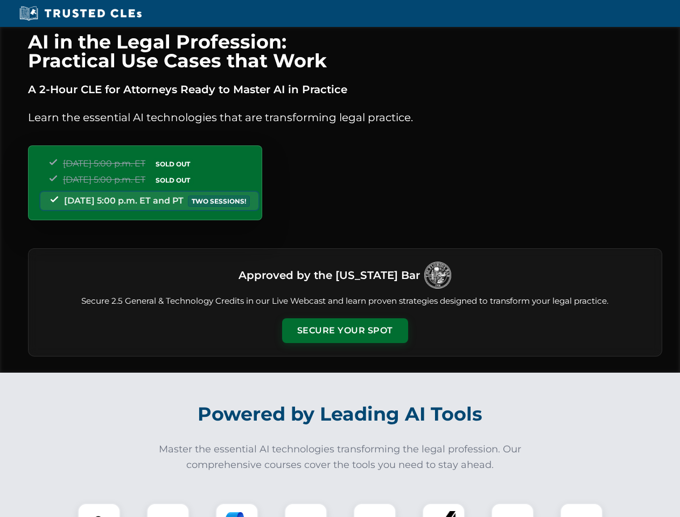 The width and height of the screenshot is (680, 517). Describe the element at coordinates (340, 457) in the screenshot. I see `p: Master the essential AI technologies transforming the legal profession. Our comprehensive courses...` at that location.